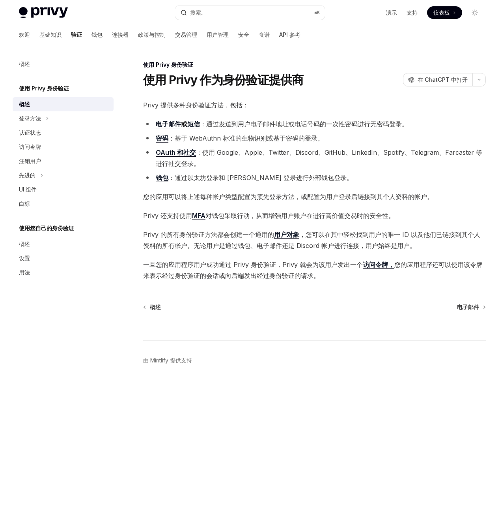  What do you see at coordinates (63, 147) in the screenshot?
I see `a: 访问令牌` at bounding box center [63, 147].